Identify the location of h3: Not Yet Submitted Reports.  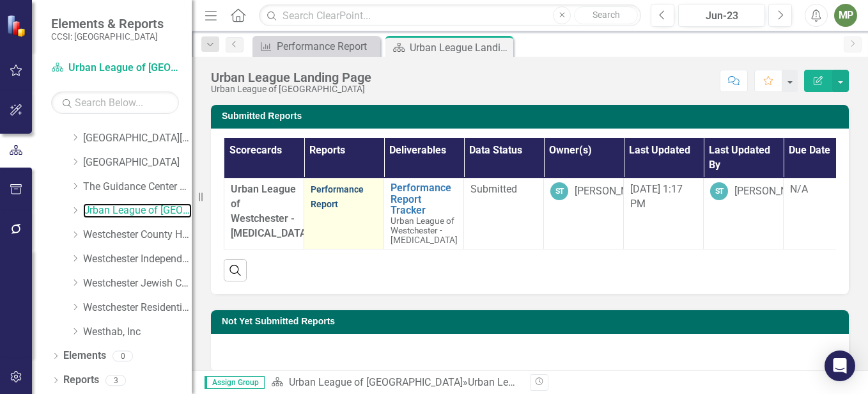
(532, 321).